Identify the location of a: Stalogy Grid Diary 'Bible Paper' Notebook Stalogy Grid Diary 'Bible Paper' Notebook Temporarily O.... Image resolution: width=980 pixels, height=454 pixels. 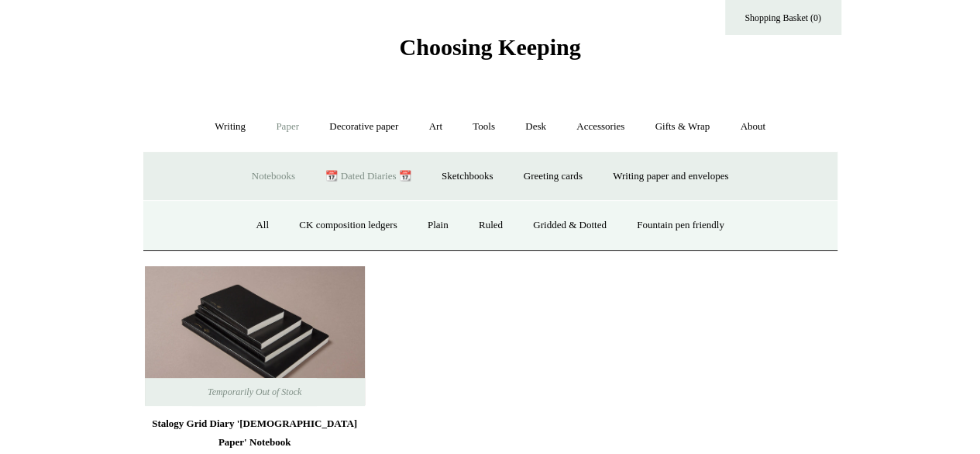
(255, 336).